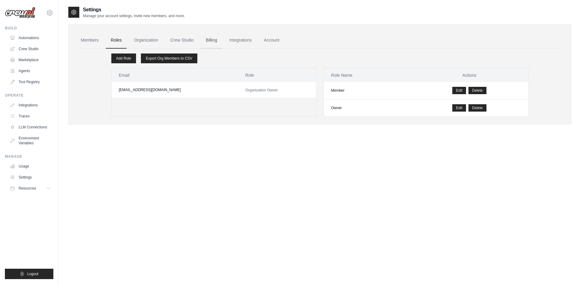  What do you see at coordinates (30, 177) in the screenshot?
I see `a: Settings` at bounding box center [30, 177].